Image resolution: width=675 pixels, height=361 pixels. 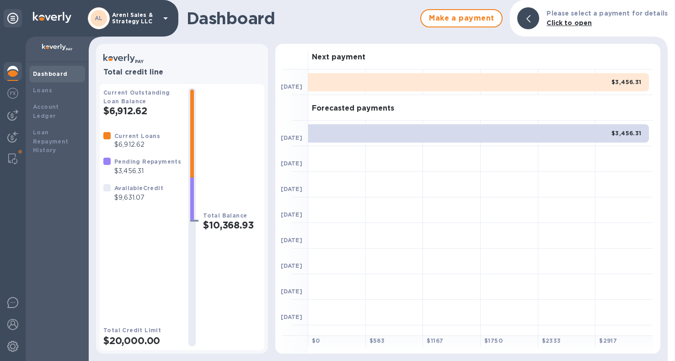 I want to click on span: Make a payment, so click(x=461, y=18).